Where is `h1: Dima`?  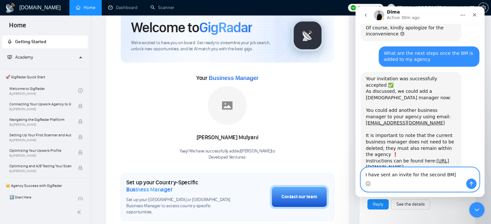 h1: Dima is located at coordinates (38, 5).